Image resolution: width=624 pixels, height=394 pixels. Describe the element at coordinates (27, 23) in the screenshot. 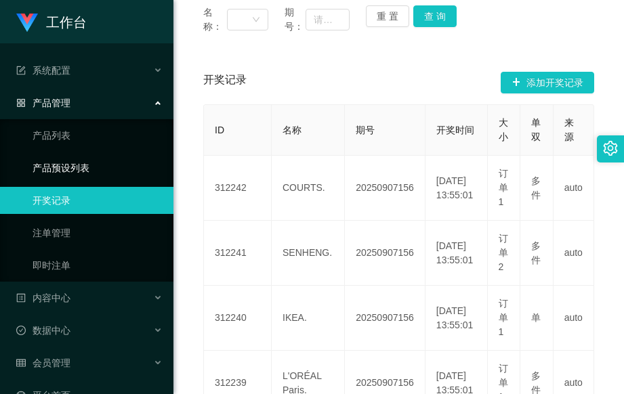

I see `img: logo.9652507e.png` at that location.